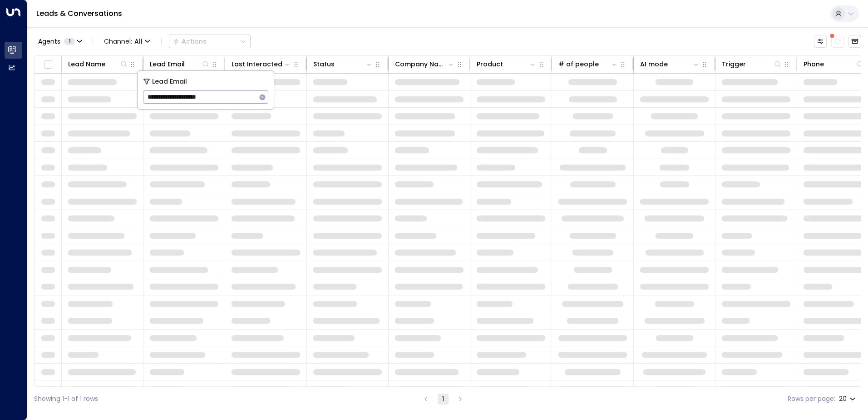  I want to click on span: All, so click(138, 41).